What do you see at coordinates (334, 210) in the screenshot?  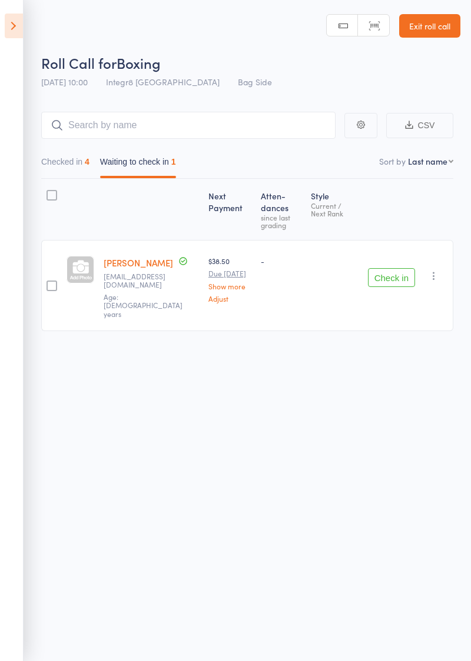 I see `div: Current / Next Rank` at bounding box center [334, 210].